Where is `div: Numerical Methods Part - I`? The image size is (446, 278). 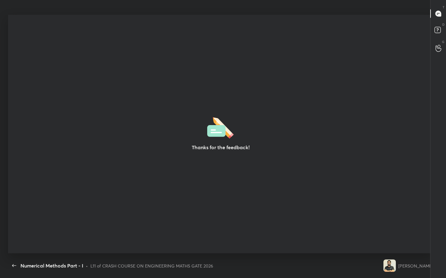
div: Numerical Methods Part - I is located at coordinates (52, 266).